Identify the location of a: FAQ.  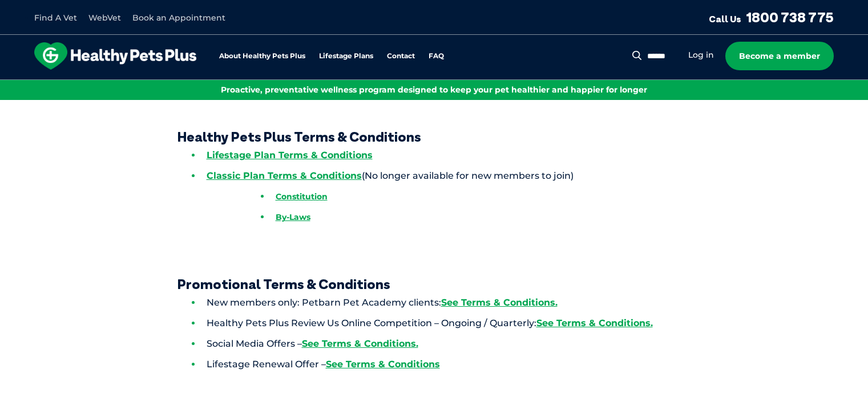
(436, 56).